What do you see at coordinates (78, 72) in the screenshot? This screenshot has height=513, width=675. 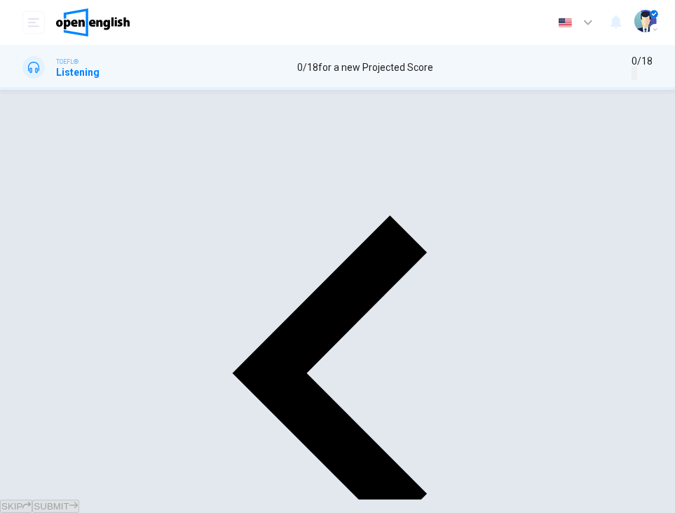 I see `h1: Listening` at bounding box center [78, 72].